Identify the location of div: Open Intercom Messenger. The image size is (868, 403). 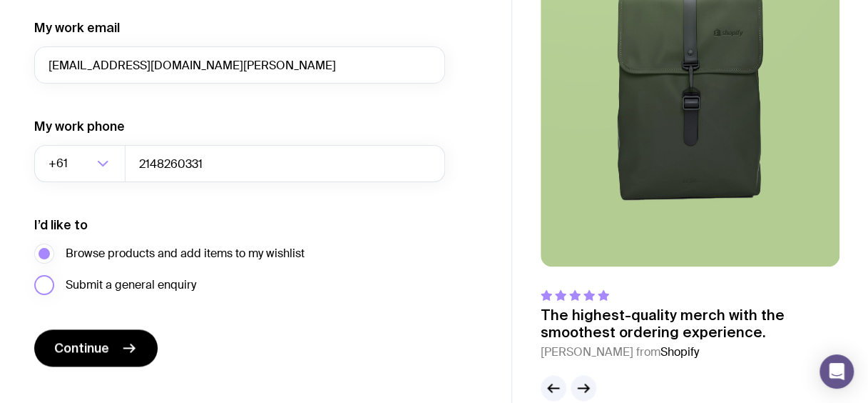
(837, 371).